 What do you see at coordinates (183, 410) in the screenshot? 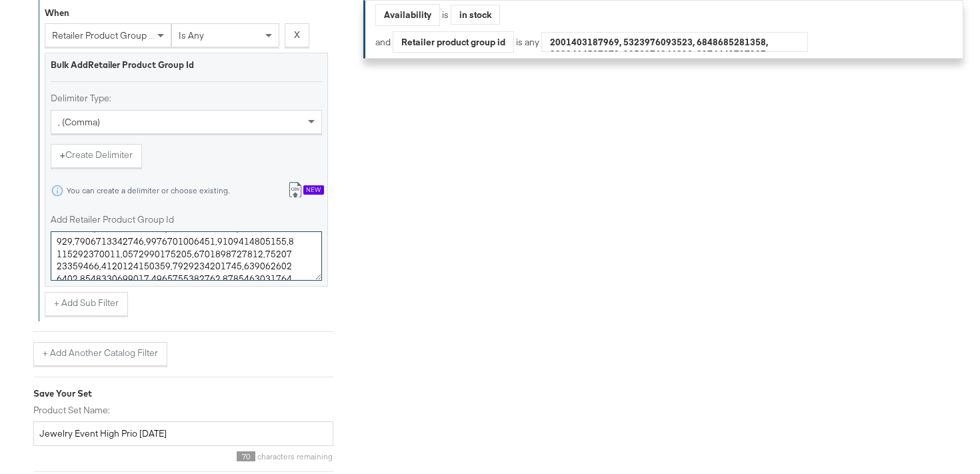
I see `label: Product Set Name:` at bounding box center [183, 410].